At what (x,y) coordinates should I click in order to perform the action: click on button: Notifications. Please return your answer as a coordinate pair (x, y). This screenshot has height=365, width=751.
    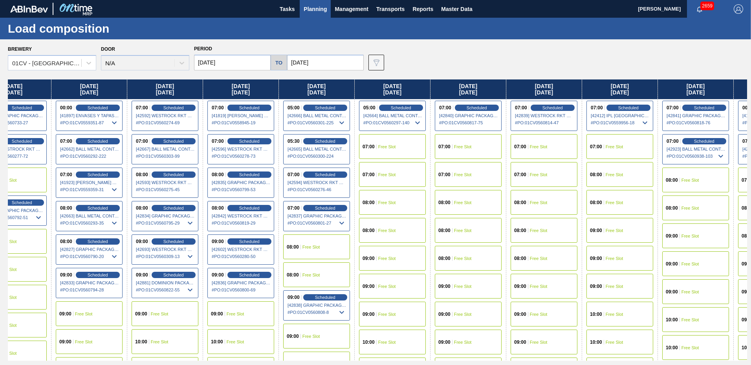
    Looking at the image, I should click on (700, 9).